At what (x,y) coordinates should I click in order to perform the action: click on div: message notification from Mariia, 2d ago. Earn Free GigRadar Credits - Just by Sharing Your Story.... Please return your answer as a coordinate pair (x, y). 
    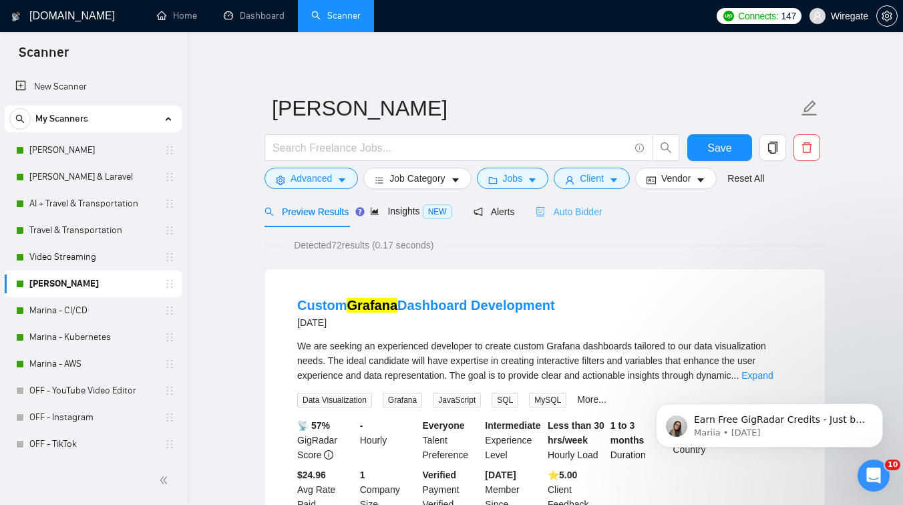
    Looking at the image, I should click on (134, 50).